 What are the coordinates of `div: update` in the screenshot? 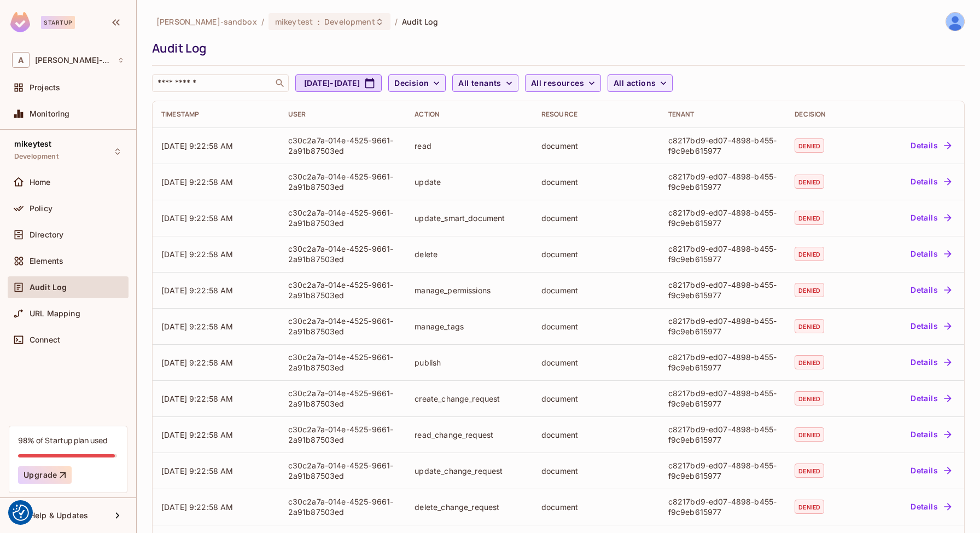 It's located at (469, 182).